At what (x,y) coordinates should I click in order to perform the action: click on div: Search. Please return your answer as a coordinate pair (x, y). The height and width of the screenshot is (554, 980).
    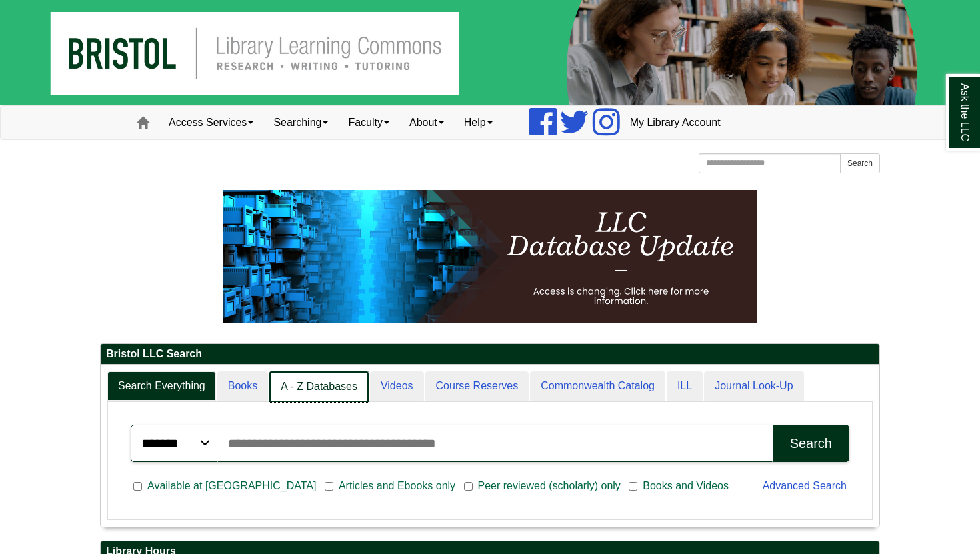
    Looking at the image, I should click on (810, 443).